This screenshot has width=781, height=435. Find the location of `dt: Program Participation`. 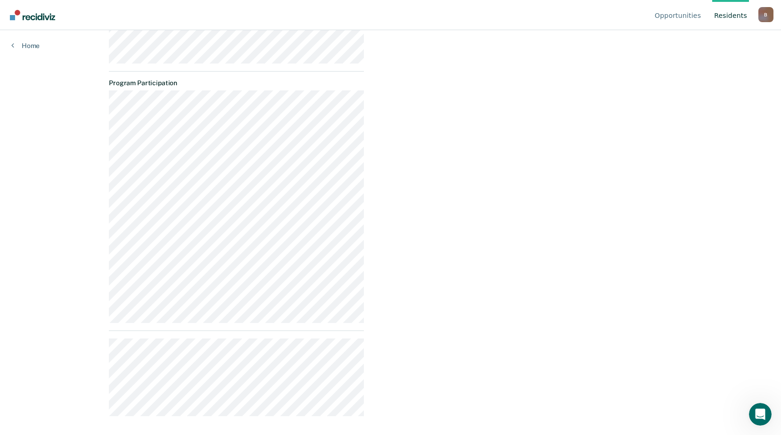

dt: Program Participation is located at coordinates (236, 83).